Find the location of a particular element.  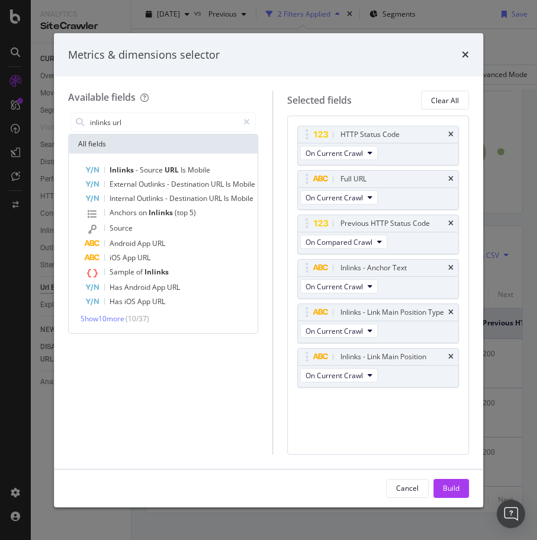

span: Sample is located at coordinates (123, 271).